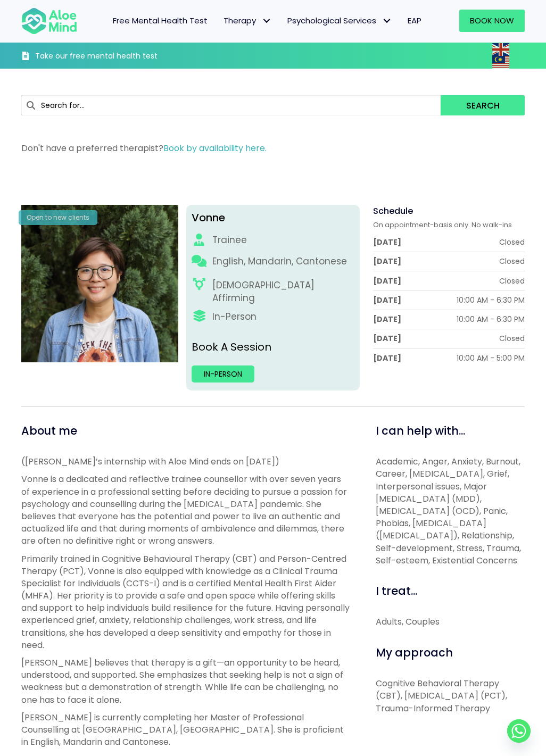 The width and height of the screenshot is (546, 756). Describe the element at coordinates (186, 602) in the screenshot. I see `p: Primarily trained in Cognitive Behavioural Therapy (CBT) and Person-Centred Therapy (PCT), Vonne ...` at that location.